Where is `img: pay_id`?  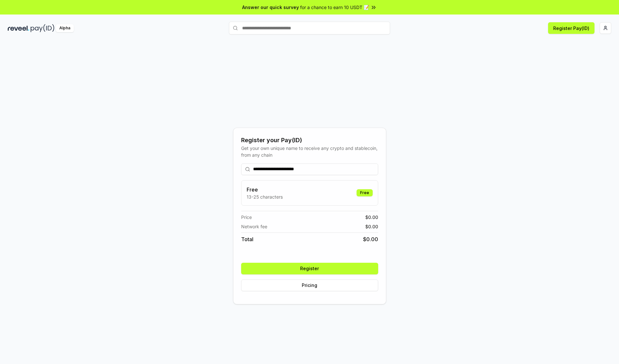
img: pay_id is located at coordinates (42, 28).